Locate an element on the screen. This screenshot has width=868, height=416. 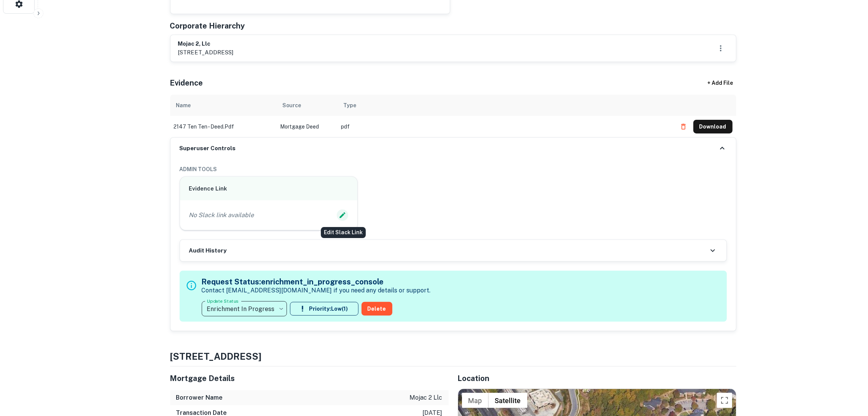
th: Type is located at coordinates (505, 105).